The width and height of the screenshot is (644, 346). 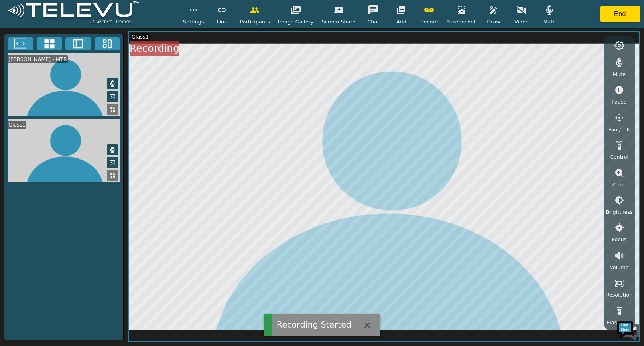 I want to click on span: Add, so click(x=401, y=21).